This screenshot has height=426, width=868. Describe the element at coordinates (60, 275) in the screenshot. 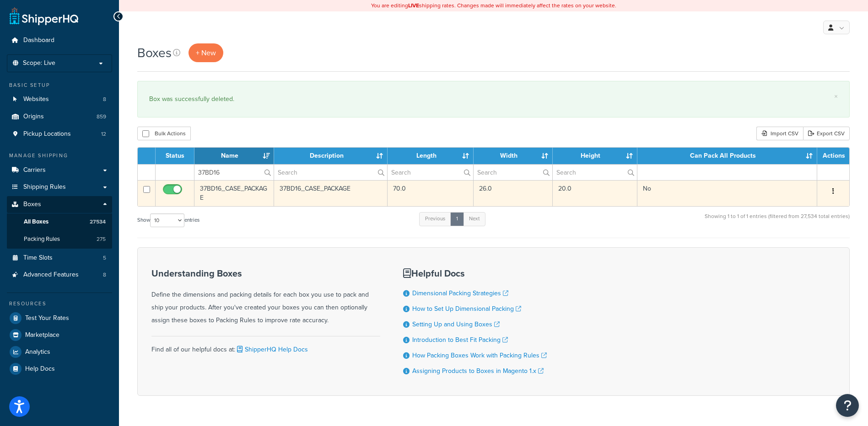

I see `li: Advanced Features` at that location.